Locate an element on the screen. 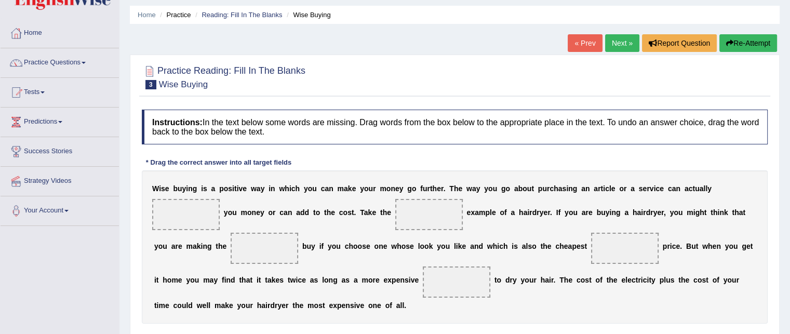  b: s is located at coordinates (408, 246).